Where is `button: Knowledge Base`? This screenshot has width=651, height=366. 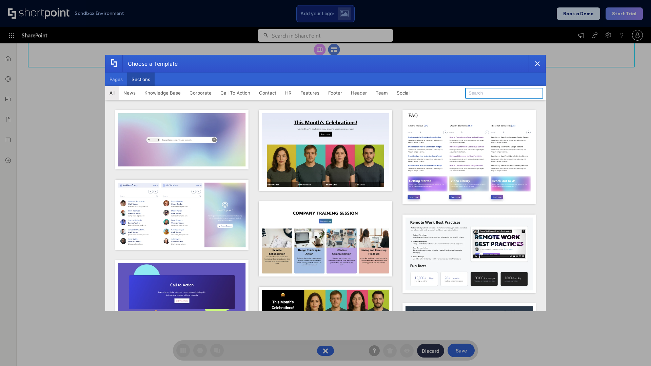 button: Knowledge Base is located at coordinates (163, 93).